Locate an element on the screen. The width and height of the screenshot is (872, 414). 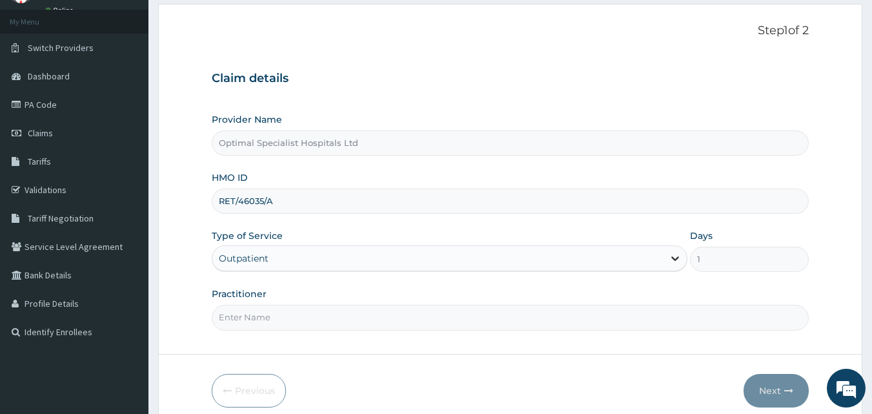
span: Tariff Negotiation is located at coordinates (61, 218).